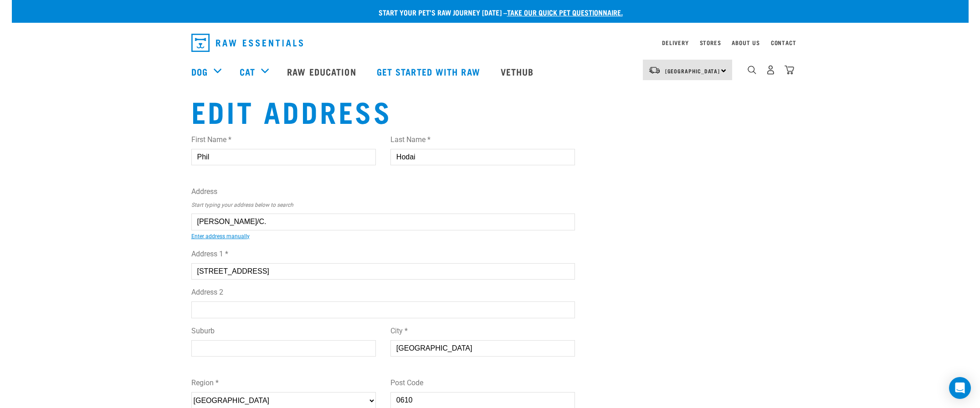 The height and width of the screenshot is (408, 980). I want to click on label: Suburb, so click(283, 331).